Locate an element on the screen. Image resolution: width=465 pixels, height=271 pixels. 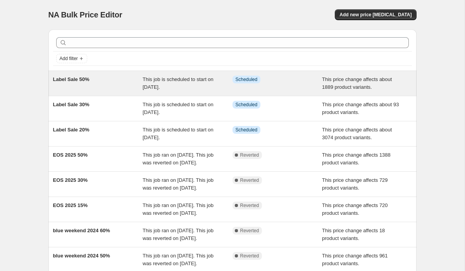
button: Add filter is located at coordinates (72, 58).